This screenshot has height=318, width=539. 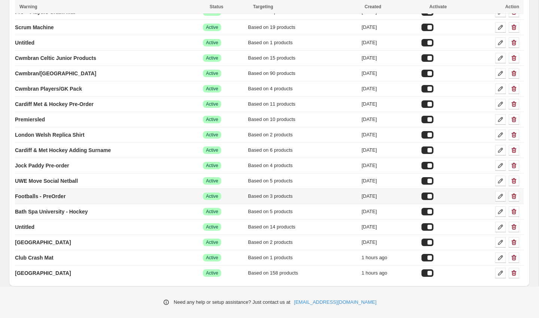 What do you see at coordinates (50, 135) in the screenshot?
I see `a: London Welsh Replica Shirt` at bounding box center [50, 135].